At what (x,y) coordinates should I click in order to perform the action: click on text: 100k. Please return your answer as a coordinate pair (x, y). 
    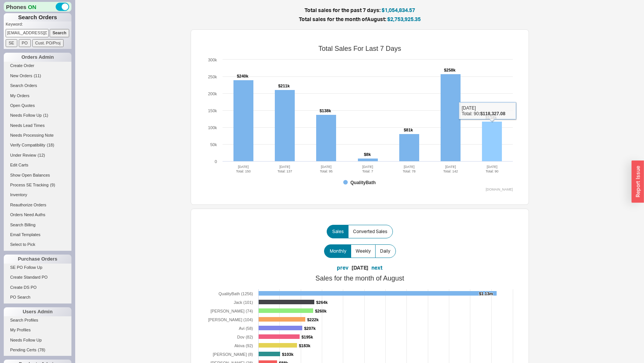
    Looking at the image, I should click on (212, 128).